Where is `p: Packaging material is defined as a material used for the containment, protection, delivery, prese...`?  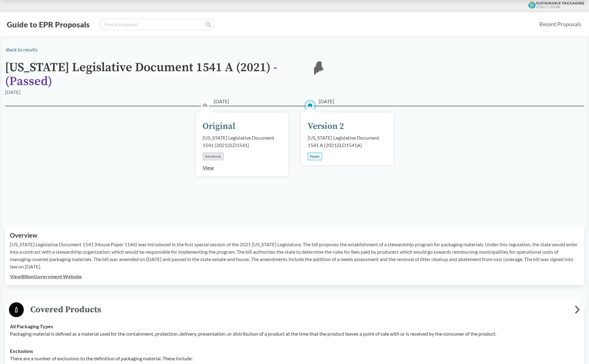 p: Packaging material is defined as a material used for the containment, protection, delivery, prese... is located at coordinates (294, 334).